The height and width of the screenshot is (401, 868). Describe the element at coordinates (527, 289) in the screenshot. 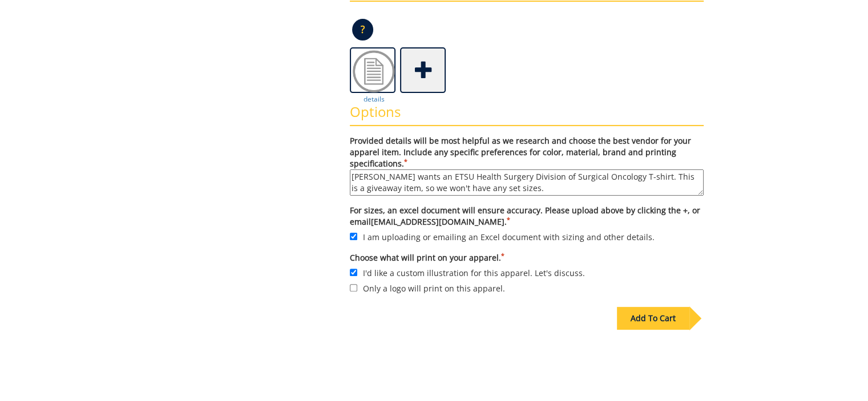

I see `label: Only a logo will print on this apparel.` at that location.